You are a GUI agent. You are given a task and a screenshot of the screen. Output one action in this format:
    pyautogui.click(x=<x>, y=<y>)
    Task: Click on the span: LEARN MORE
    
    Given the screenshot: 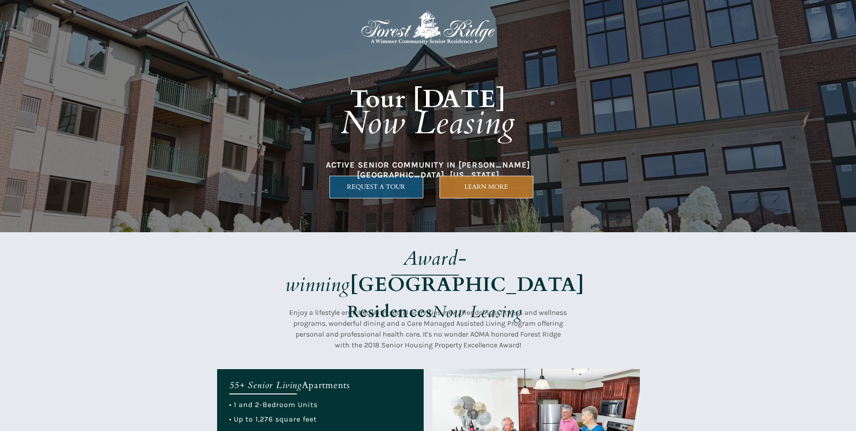 What is the action you would take?
    pyautogui.click(x=487, y=186)
    